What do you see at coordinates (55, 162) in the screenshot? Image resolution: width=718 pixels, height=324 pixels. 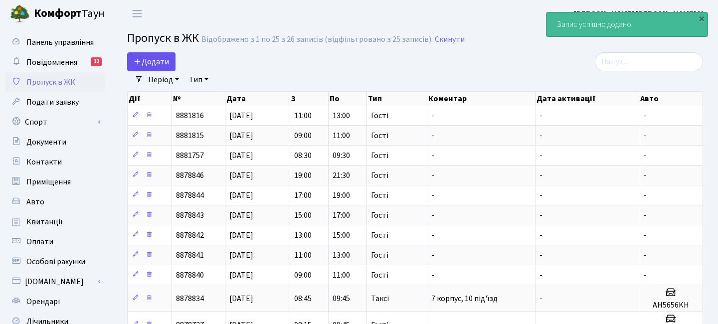 I see `a: Контакти` at bounding box center [55, 162].